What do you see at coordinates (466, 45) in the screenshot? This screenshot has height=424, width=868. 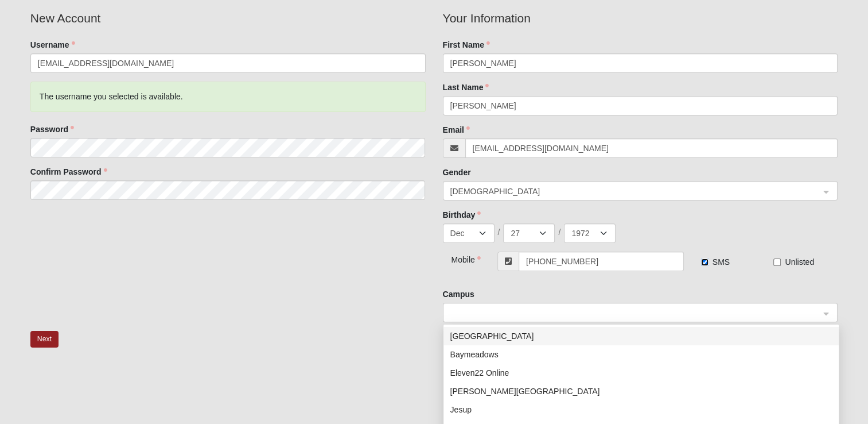 I see `label: First Name` at bounding box center [466, 45].